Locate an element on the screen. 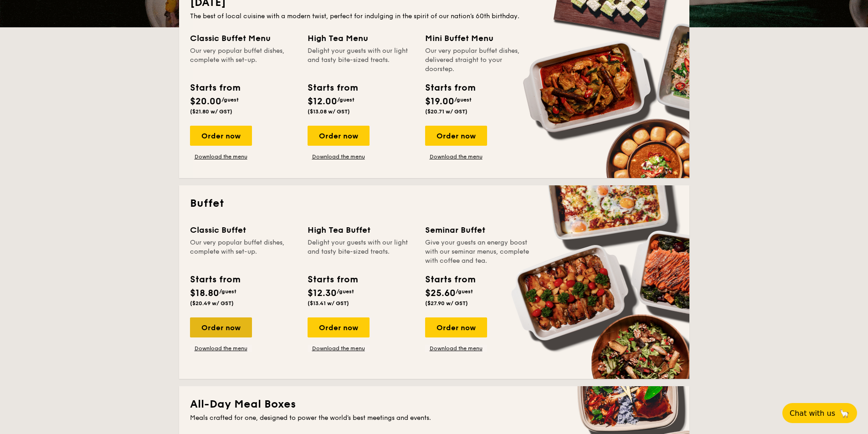 The width and height of the screenshot is (868, 434). span: $12.00 is located at coordinates (322, 102).